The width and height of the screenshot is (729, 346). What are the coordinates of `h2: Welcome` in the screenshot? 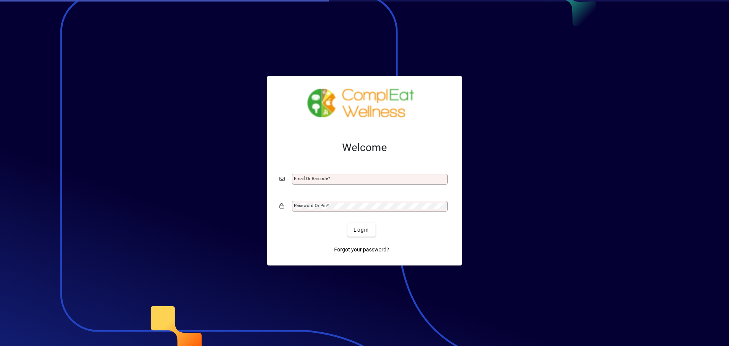 It's located at (364, 148).